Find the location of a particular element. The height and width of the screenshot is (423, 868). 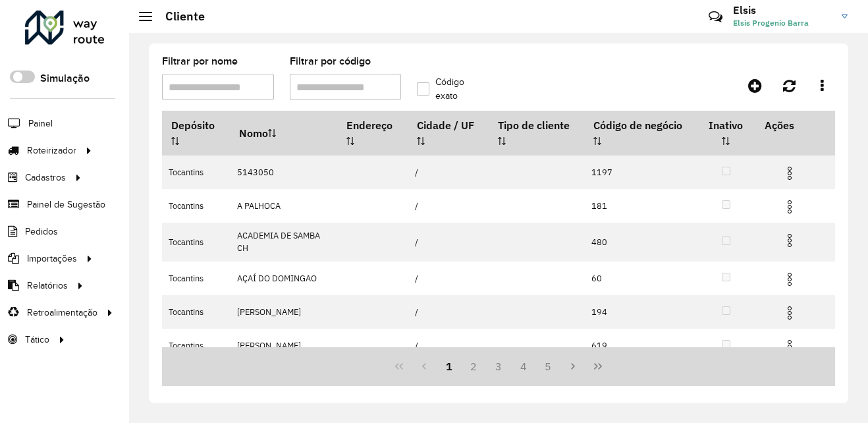

span: Pedidos is located at coordinates (41, 231).